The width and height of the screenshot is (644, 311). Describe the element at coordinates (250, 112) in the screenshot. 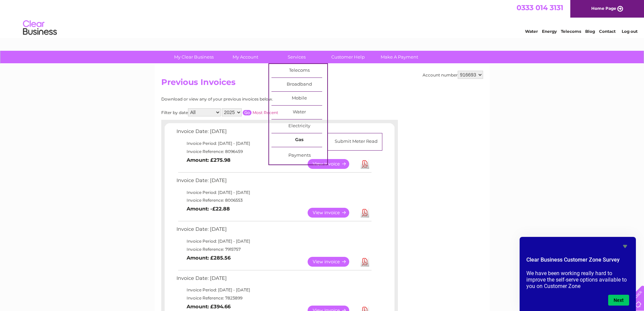

I see `div: Filter by date` at that location.